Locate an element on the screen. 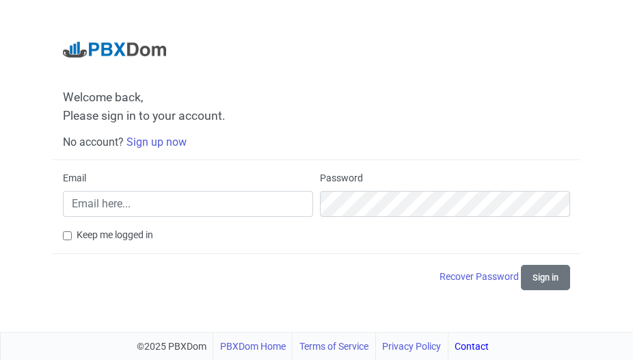 Image resolution: width=633 pixels, height=360 pixels. button: Sign in is located at coordinates (546, 277).